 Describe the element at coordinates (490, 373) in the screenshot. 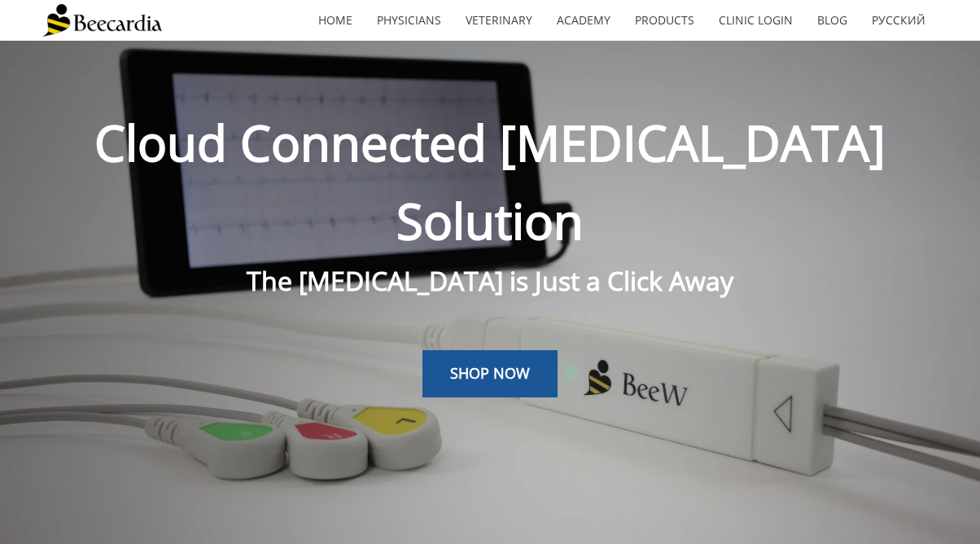

I see `a: SHOP NOW` at that location.